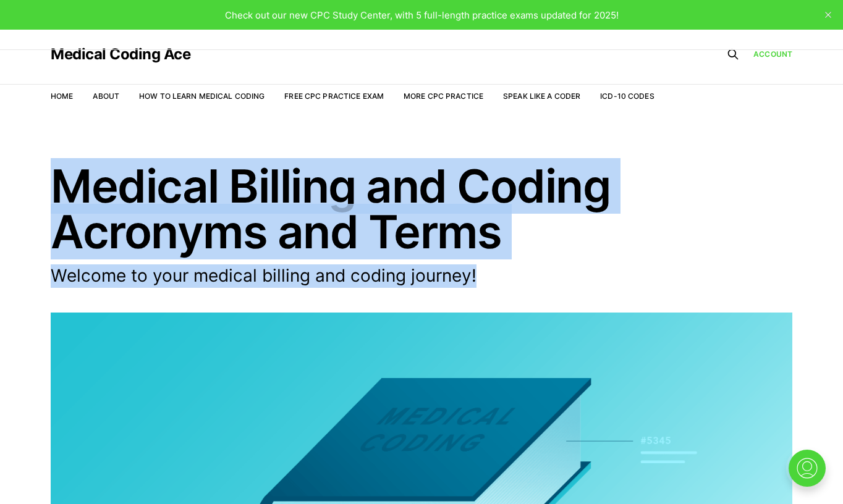 The image size is (843, 504). I want to click on a: Home, so click(62, 96).